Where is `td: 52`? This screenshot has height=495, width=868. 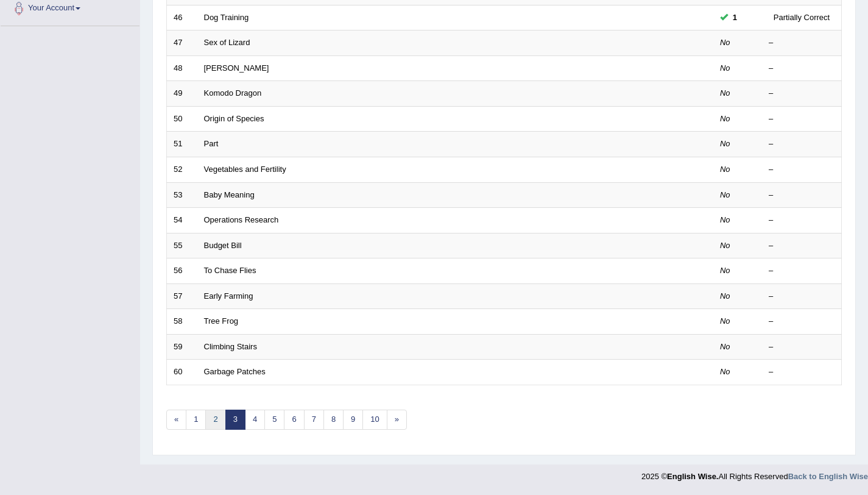 td: 52 is located at coordinates (182, 169).